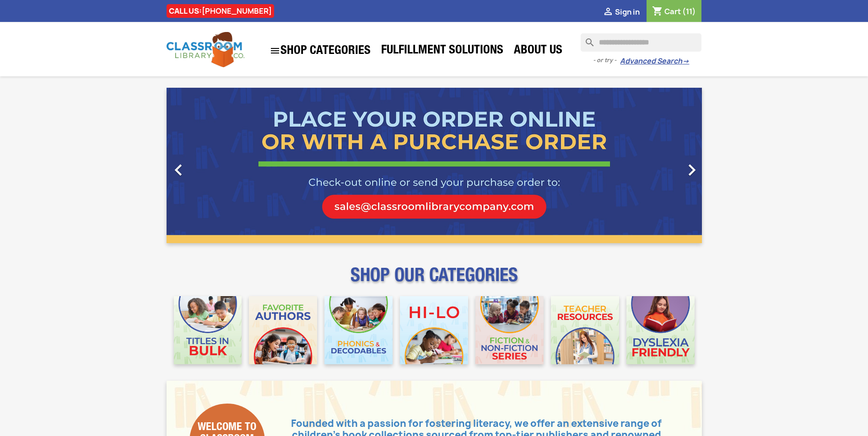 The image size is (868, 436). Describe the element at coordinates (689, 12) in the screenshot. I see `span: (11)` at that location.